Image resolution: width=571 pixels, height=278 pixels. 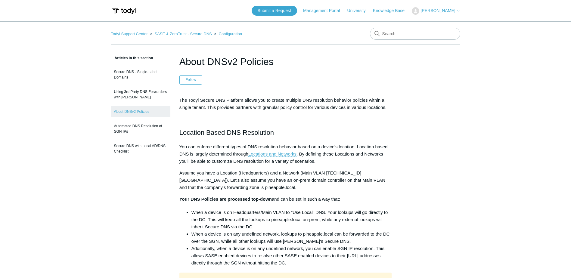 What do you see at coordinates (415, 34) in the screenshot?
I see `input: Search` at bounding box center [415, 34].